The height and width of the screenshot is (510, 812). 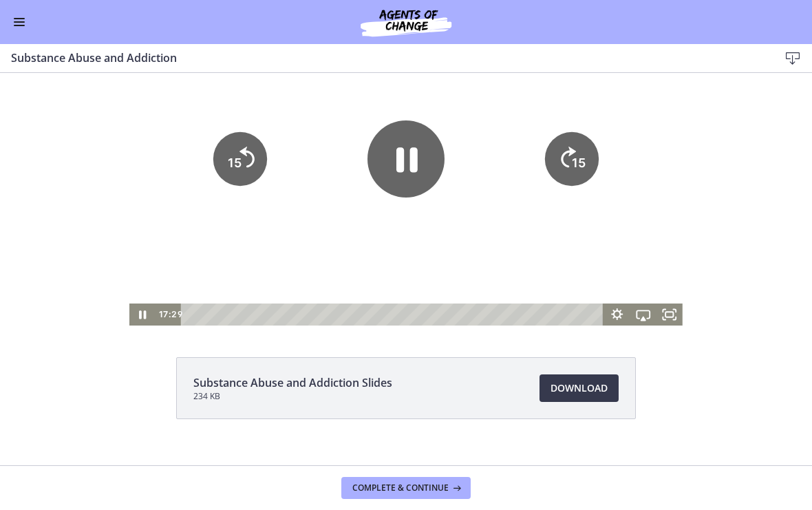 I want to click on button: Fullscreen, so click(x=670, y=300).